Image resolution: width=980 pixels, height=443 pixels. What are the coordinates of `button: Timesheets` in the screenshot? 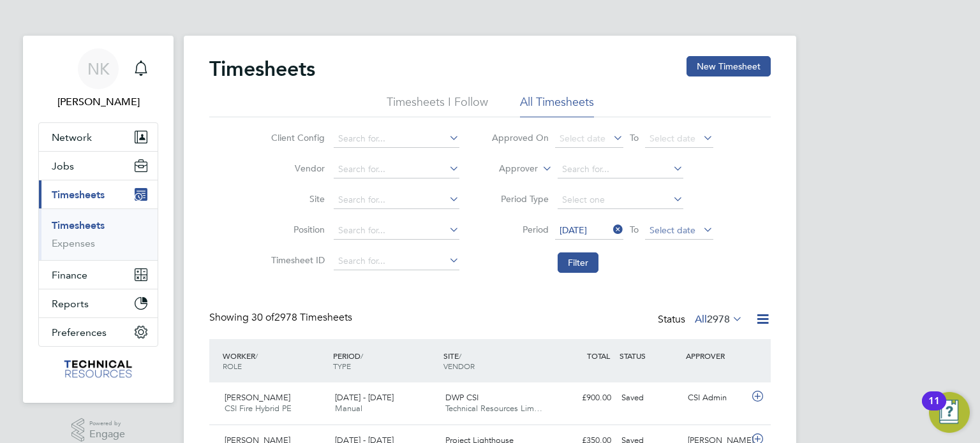 It's located at (98, 194).